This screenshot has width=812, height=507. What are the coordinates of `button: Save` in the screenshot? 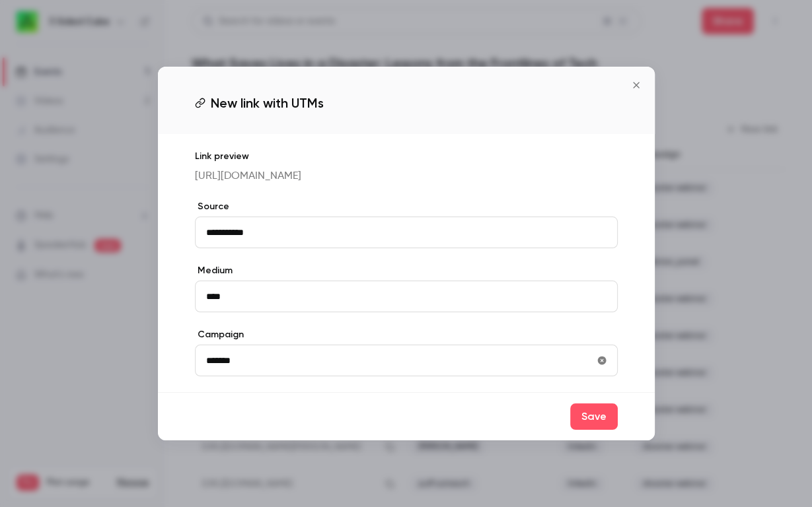 It's located at (594, 417).